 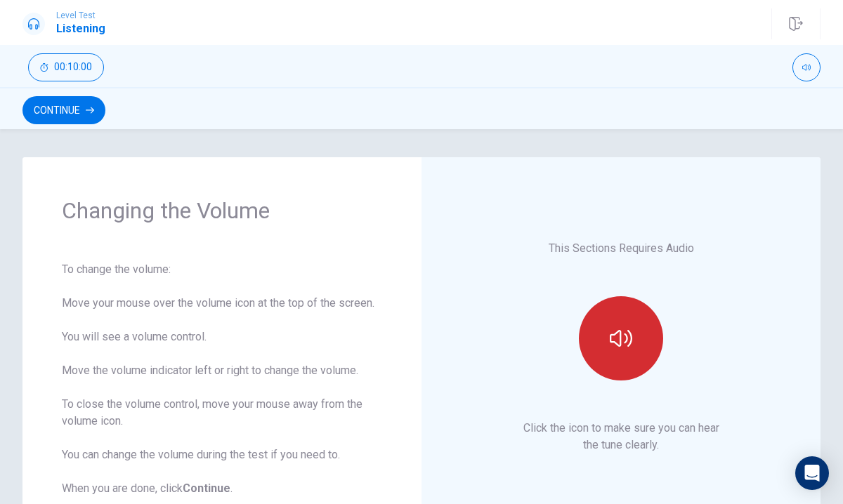 I want to click on b: Continue, so click(x=207, y=488).